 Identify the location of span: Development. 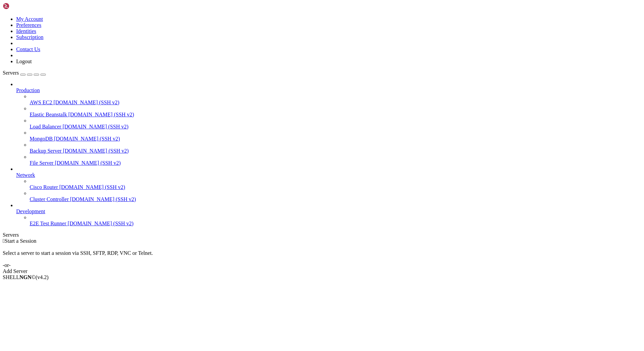
(31, 211).